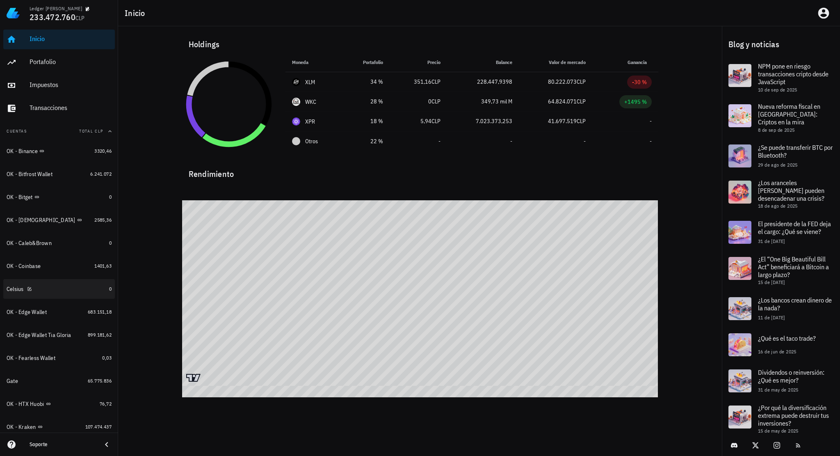  Describe the element at coordinates (781, 156) in the screenshot. I see `a: ¿Se puede transferir BTC por Bluetooth? 29 de ago de 2025` at that location.